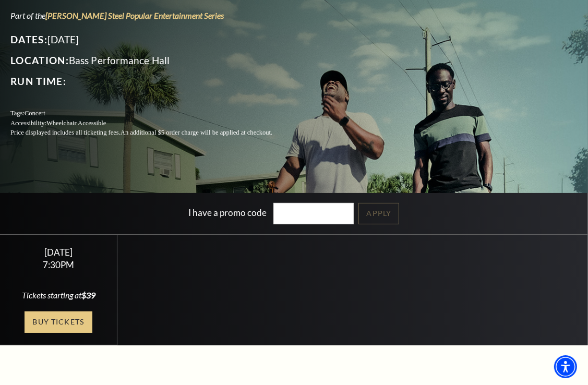  I want to click on a: Irwin Steel Popular Entertainment Series - open in a new tab, so click(135, 15).